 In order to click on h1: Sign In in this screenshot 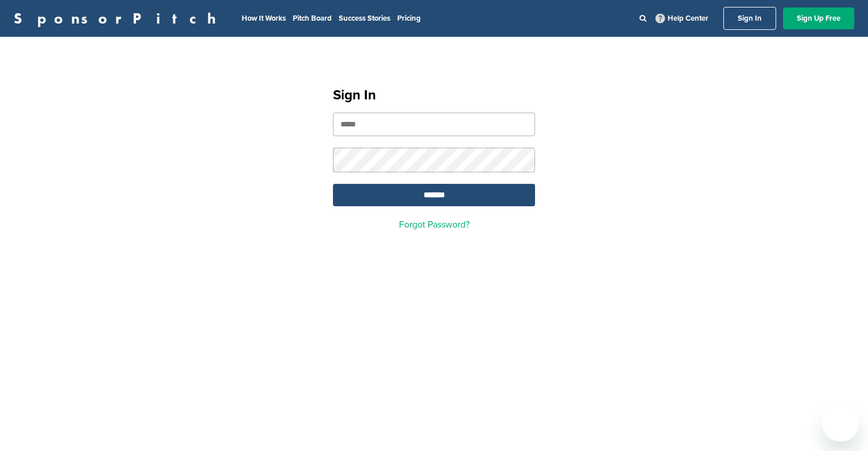, I will do `click(434, 95)`.